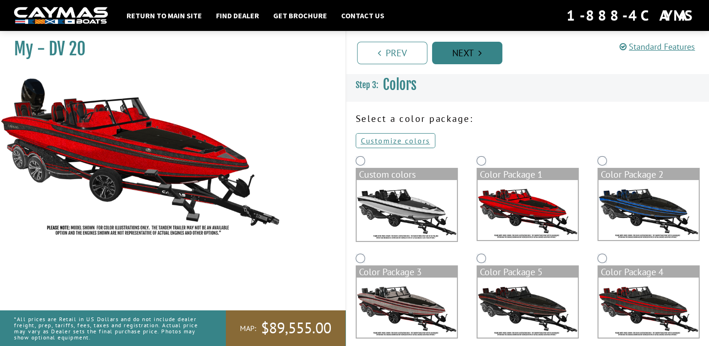  Describe the element at coordinates (61, 15) in the screenshot. I see `img: white-logo-c9c8dbefe5ff5ceceb0f0178aa75bf4bb51f6bca0971e226c86eb53dfe498488.png` at that location.